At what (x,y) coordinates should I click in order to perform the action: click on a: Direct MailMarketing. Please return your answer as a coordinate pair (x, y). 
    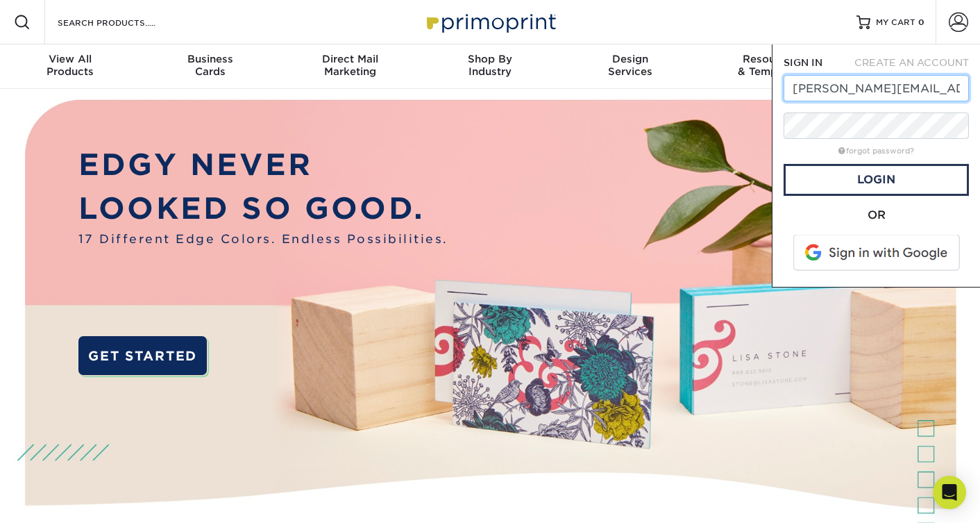
    Looking at the image, I should click on (349, 67).